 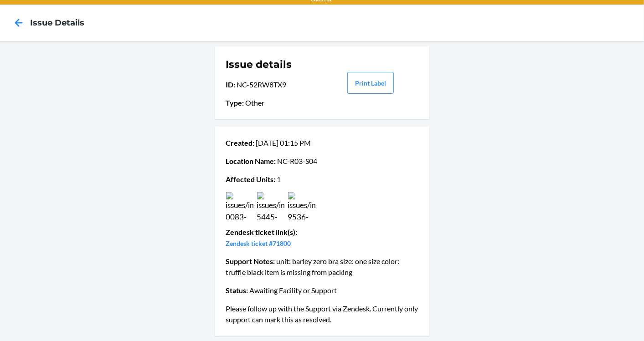 I want to click on span: Status :, so click(x=237, y=290).